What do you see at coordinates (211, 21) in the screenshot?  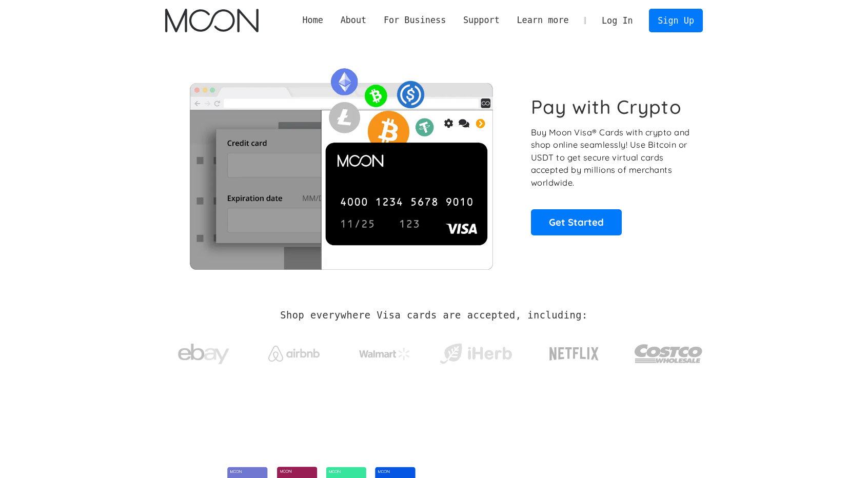 I see `a: home` at bounding box center [211, 21].